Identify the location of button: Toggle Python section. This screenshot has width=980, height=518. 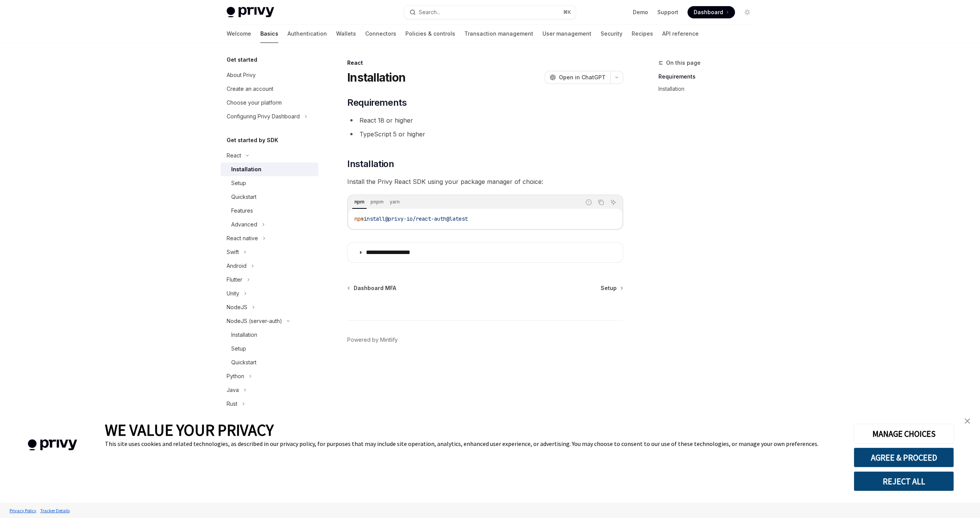
(269, 376).